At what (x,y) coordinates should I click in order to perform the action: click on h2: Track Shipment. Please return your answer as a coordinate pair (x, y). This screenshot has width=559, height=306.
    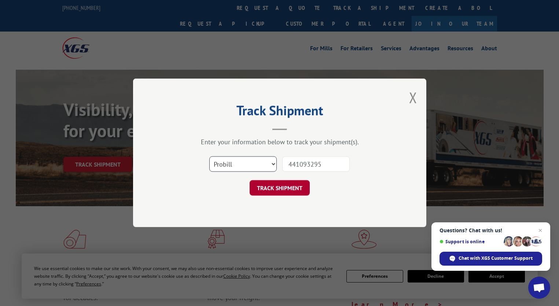
    Looking at the image, I should click on (280, 112).